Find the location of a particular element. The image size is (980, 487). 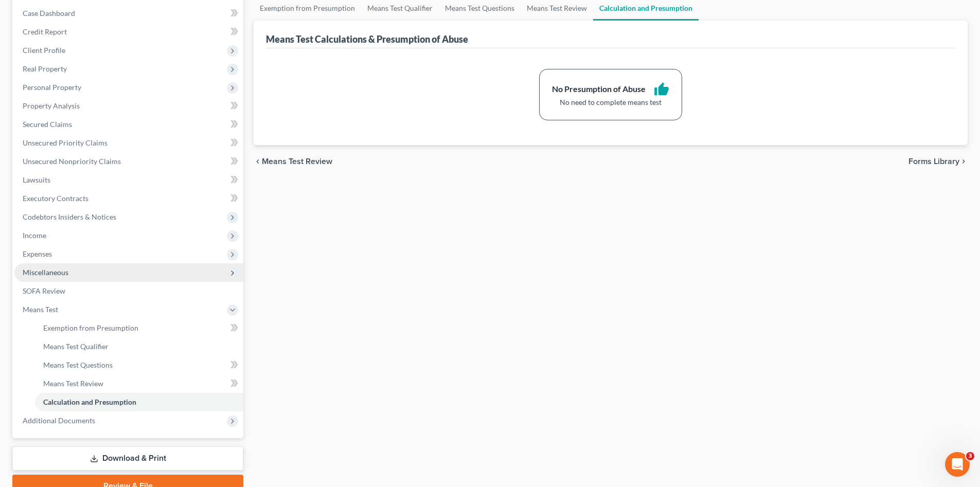

span: Unsecured Priority Claims is located at coordinates (65, 142).